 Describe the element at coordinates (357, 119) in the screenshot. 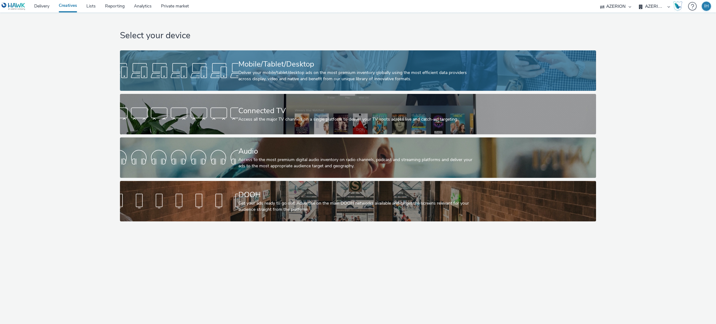

I see `div: Access all the major TV channels on a single platform to deliver your TV spots across live and ca...` at that location.